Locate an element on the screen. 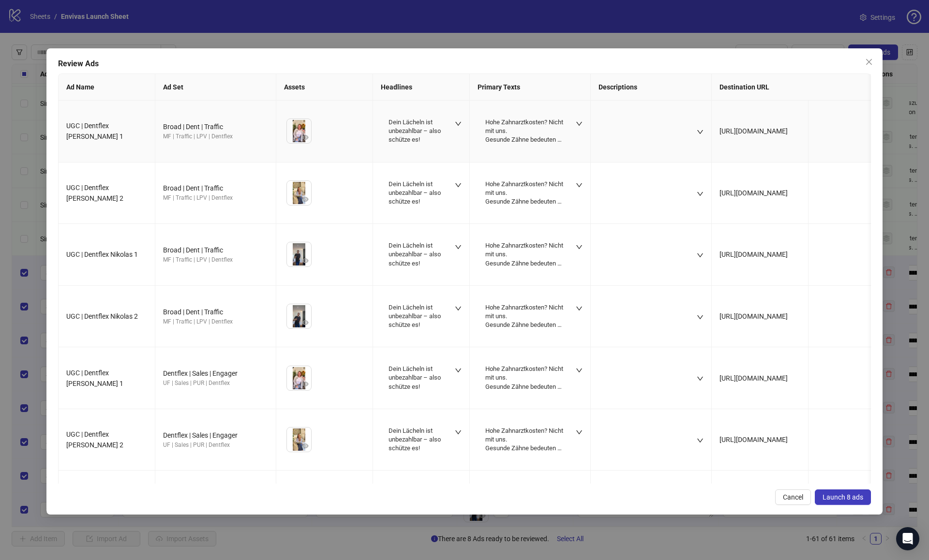 The width and height of the screenshot is (929, 560). th: Ad Name is located at coordinates (107, 87).